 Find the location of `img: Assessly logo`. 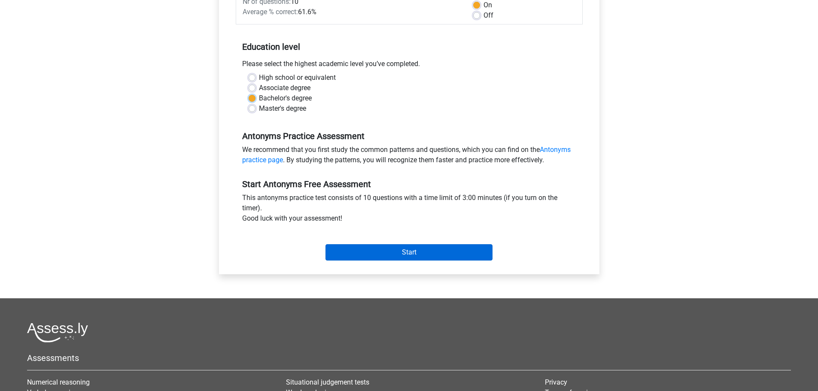

img: Assessly logo is located at coordinates (58, 332).